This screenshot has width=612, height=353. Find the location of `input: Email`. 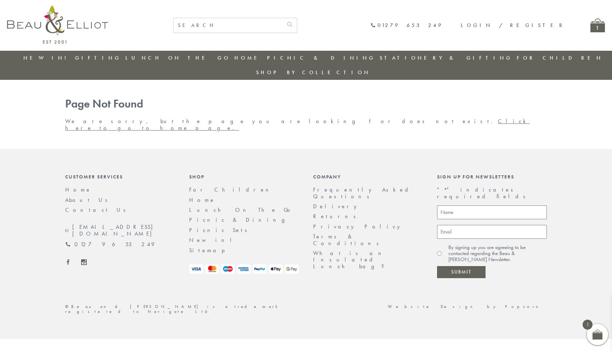

input: Email is located at coordinates (492, 231).